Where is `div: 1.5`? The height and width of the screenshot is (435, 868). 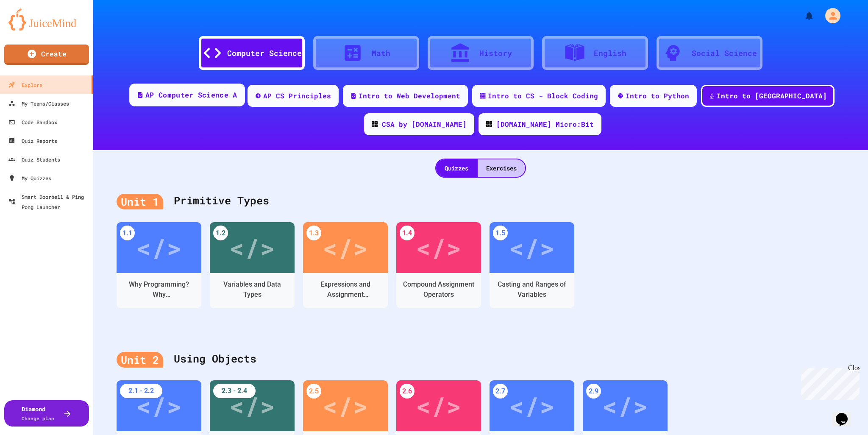 div: 1.5 is located at coordinates (500, 233).